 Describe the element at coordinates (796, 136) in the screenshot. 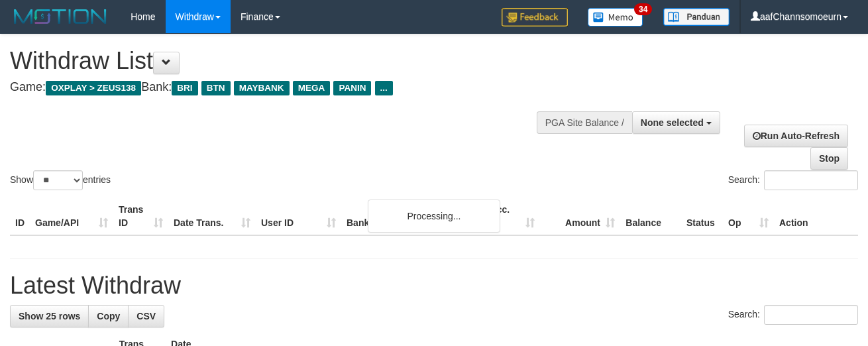

I see `a: Run Auto-Refresh` at that location.